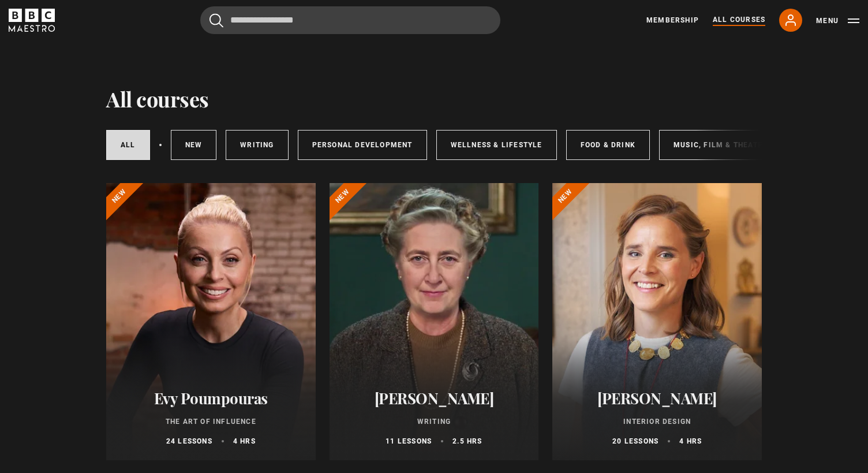 This screenshot has width=868, height=473. What do you see at coordinates (434, 422) in the screenshot?
I see `p: Writing` at bounding box center [434, 422].